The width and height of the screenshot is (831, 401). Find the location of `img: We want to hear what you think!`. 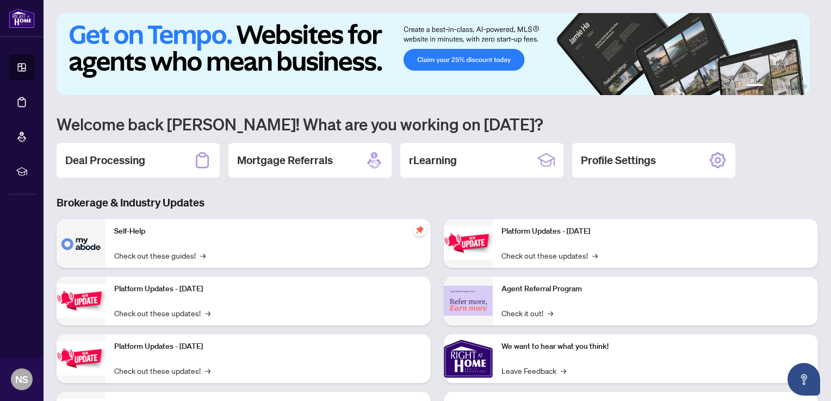

img: We want to hear what you think! is located at coordinates (468, 359).